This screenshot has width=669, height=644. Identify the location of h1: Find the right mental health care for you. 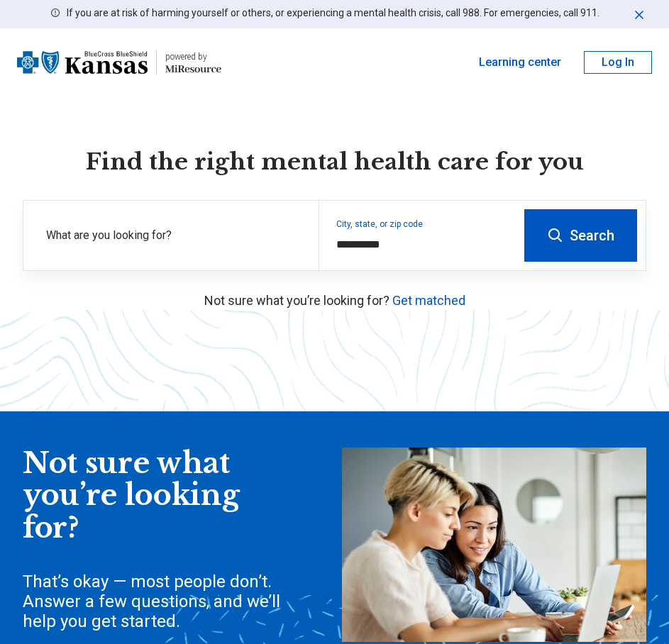
(334, 163).